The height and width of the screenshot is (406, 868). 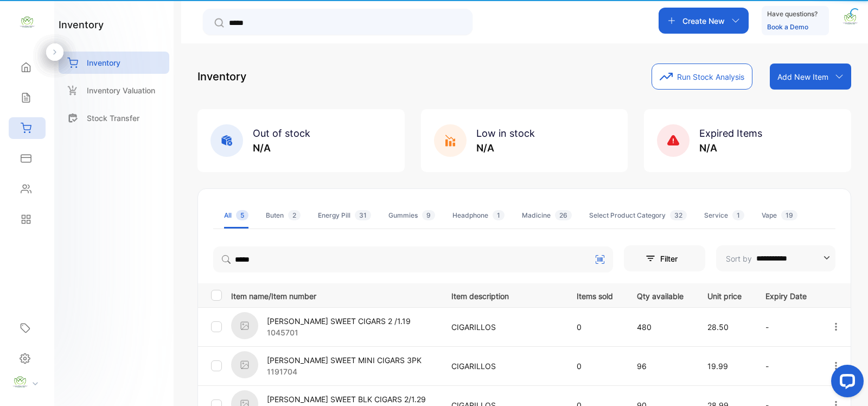 I want to click on p: Have questions?, so click(x=792, y=14).